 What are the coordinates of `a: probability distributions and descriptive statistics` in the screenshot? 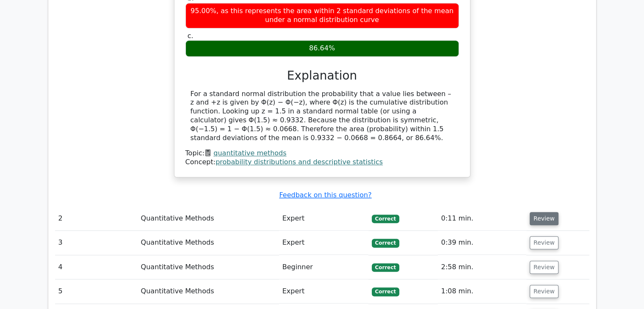 It's located at (299, 161).